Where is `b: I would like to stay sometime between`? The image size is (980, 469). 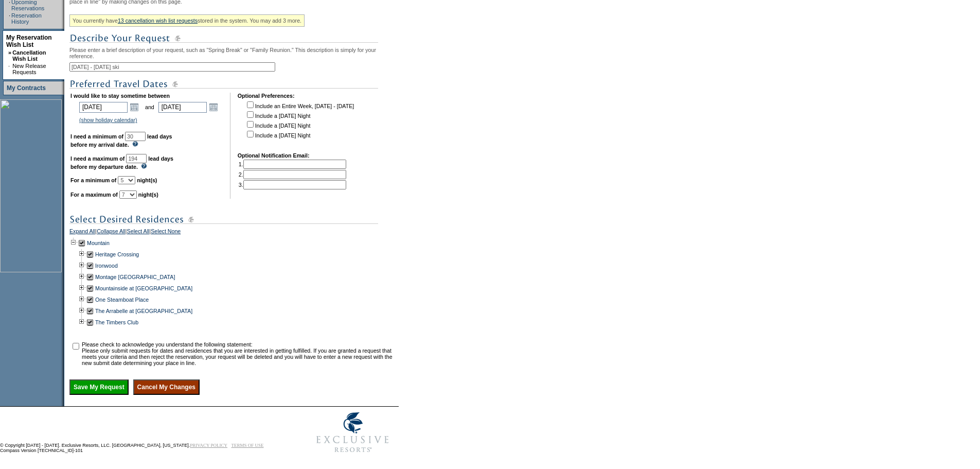 b: I would like to stay sometime between is located at coordinates (119, 96).